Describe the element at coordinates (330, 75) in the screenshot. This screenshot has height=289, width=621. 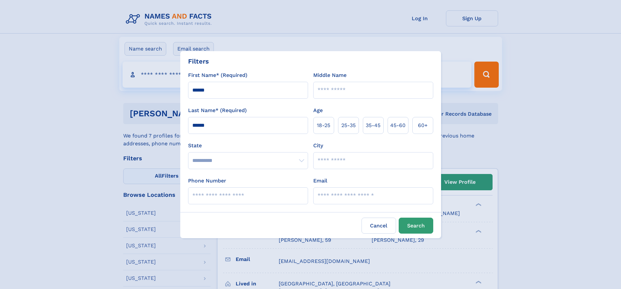
I see `label: Middle Name` at that location.